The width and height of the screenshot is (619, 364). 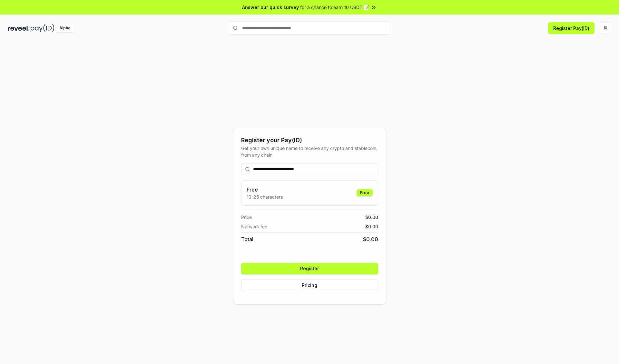 What do you see at coordinates (571, 28) in the screenshot?
I see `button: Register Pay(ID)` at bounding box center [571, 28].